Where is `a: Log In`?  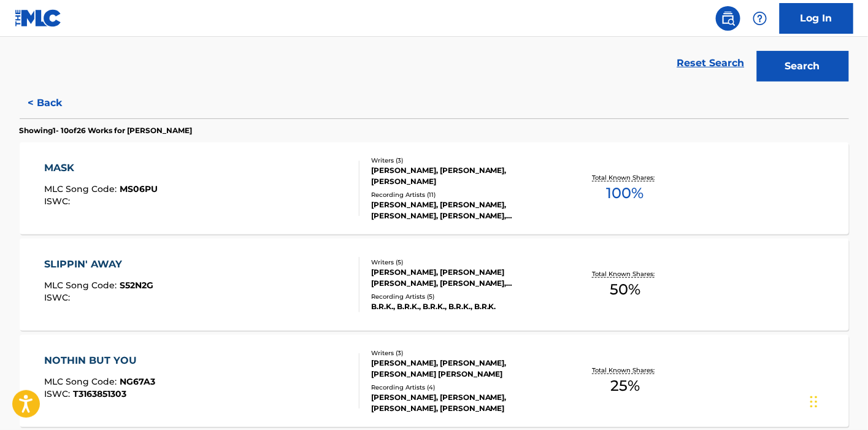 a: Log In is located at coordinates (816, 18).